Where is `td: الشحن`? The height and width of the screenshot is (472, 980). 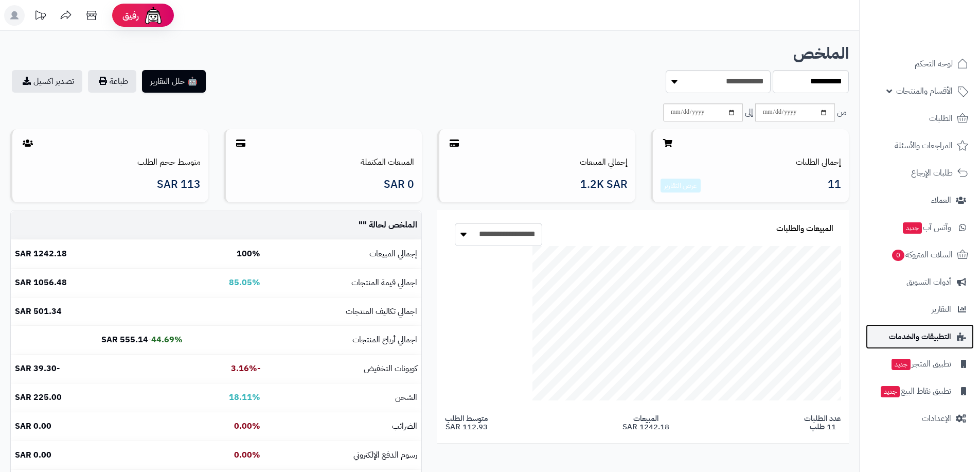 td: الشحن is located at coordinates (343, 397).